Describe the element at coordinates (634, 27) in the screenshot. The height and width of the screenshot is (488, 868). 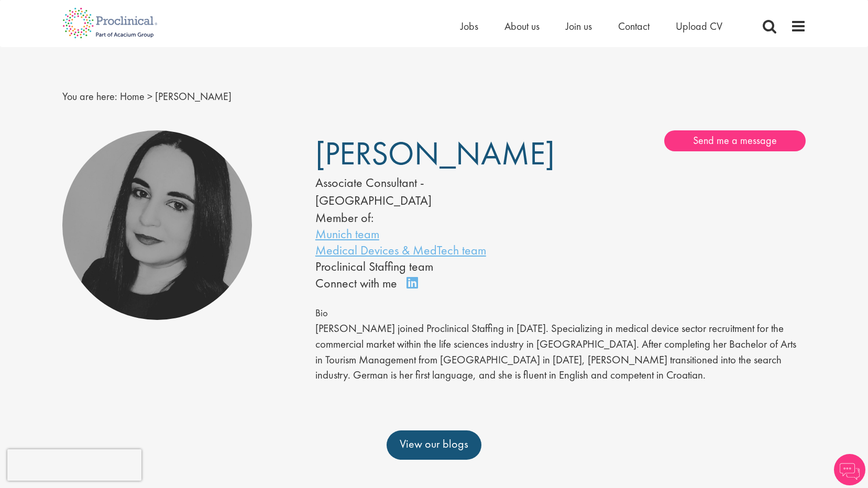
I see `a: Contact` at that location.